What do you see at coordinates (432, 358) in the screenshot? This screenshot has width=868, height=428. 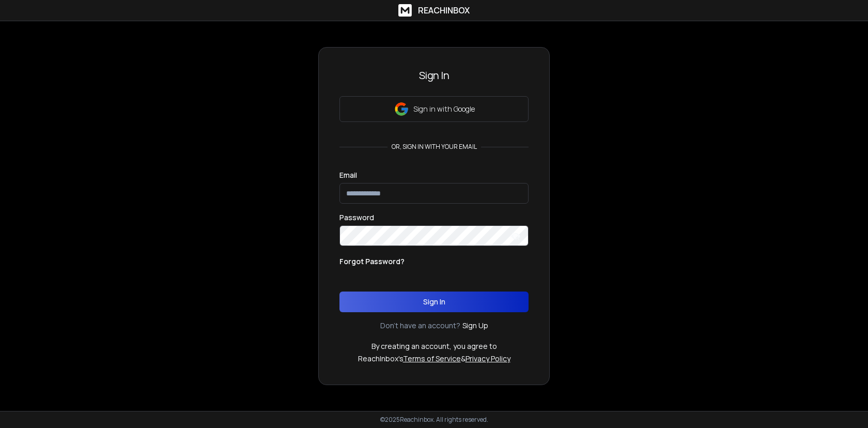 I see `span: Terms of Service` at bounding box center [432, 358].